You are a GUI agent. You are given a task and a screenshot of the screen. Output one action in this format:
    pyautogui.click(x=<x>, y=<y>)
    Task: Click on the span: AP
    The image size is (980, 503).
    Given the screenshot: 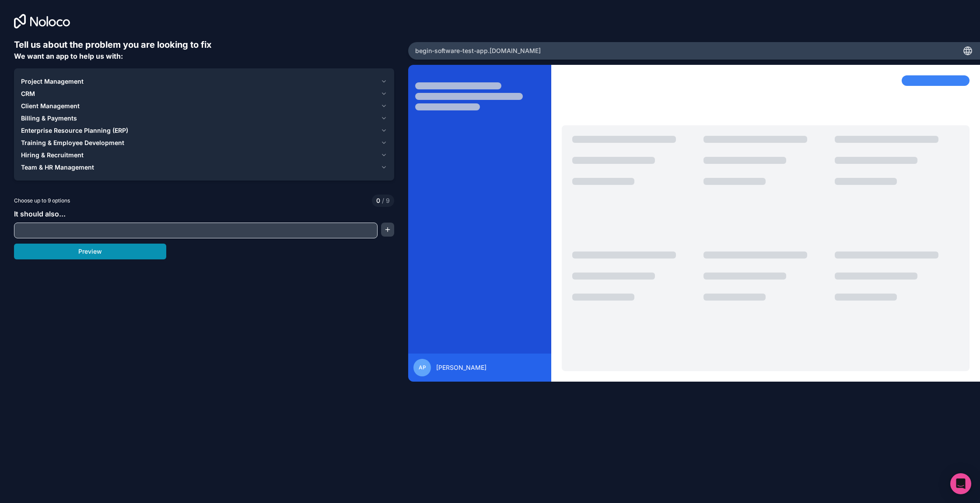 What is the action you would take?
    pyautogui.click(x=422, y=367)
    